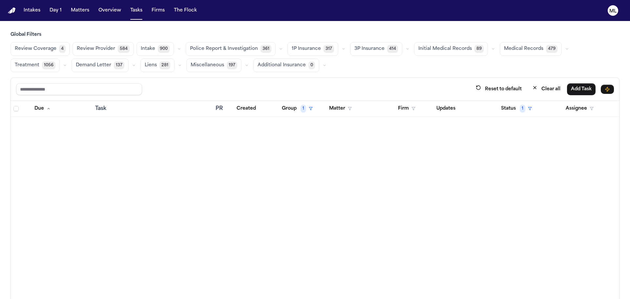 The width and height of the screenshot is (630, 299). What do you see at coordinates (232, 65) in the screenshot?
I see `span: 197` at bounding box center [232, 65].